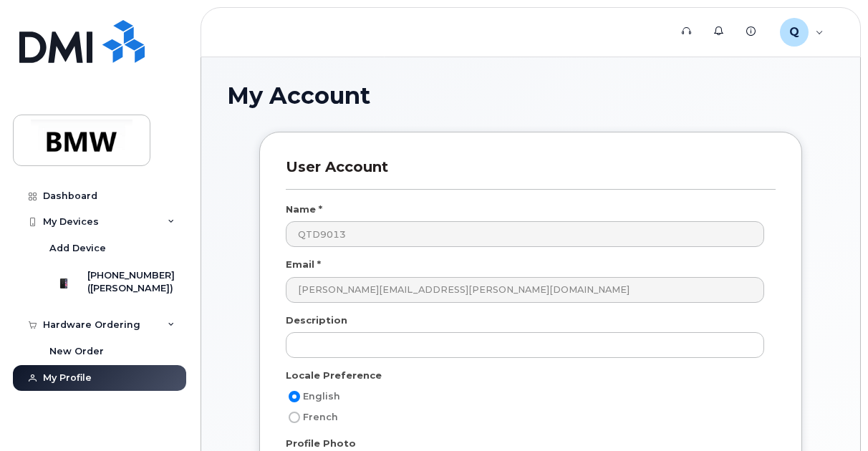 This screenshot has height=451, width=868. What do you see at coordinates (321, 443) in the screenshot?
I see `label: Profile Photo` at bounding box center [321, 443].